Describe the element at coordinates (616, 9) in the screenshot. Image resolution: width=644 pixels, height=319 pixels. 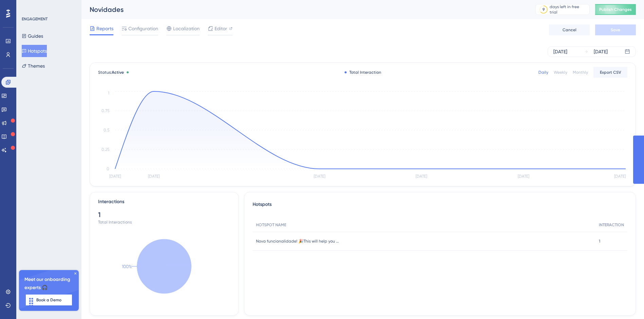
I see `span: Publish Changes` at that location.